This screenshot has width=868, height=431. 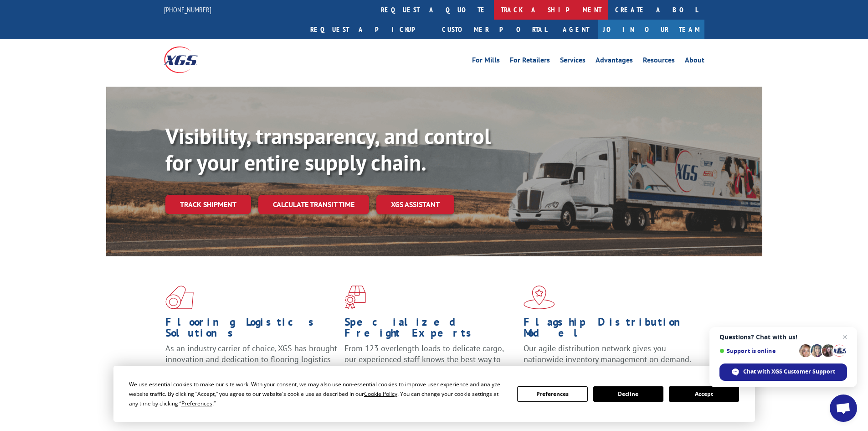 What do you see at coordinates (651, 29) in the screenshot?
I see `a: Join Our Team` at bounding box center [651, 29].